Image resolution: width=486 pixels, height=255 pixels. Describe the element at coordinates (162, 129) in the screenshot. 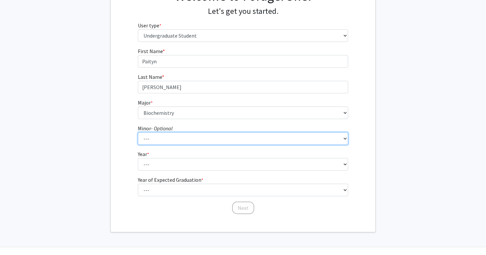

I see `i: - Optional` at that location.